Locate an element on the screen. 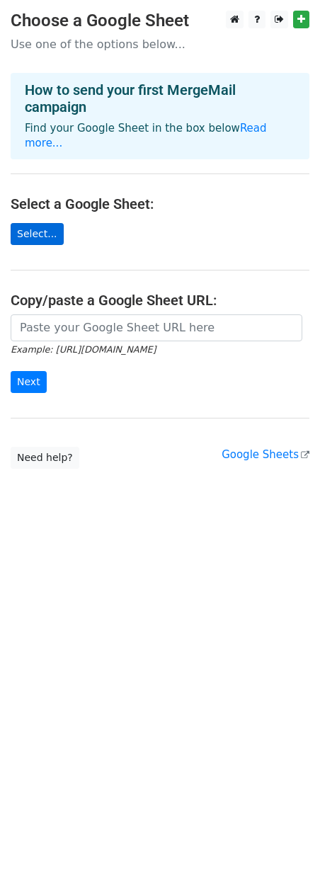  h3: Choose a Google Sheet is located at coordinates (160, 21).